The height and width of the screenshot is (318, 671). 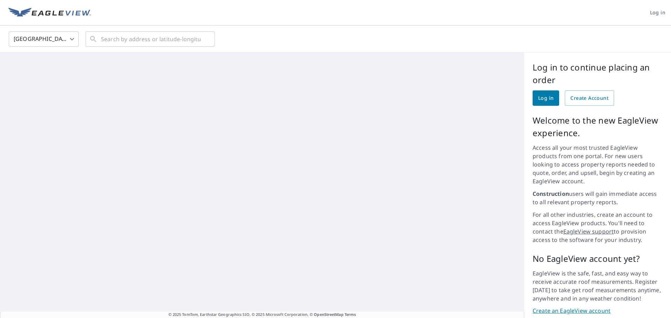 What do you see at coordinates (589, 98) in the screenshot?
I see `span: Create Account` at bounding box center [589, 98].